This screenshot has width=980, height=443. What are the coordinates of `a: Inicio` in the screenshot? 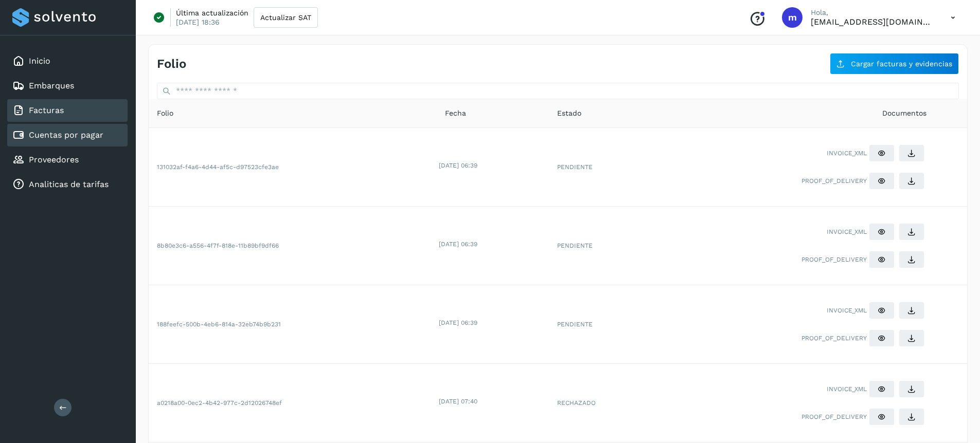 It's located at (40, 60).